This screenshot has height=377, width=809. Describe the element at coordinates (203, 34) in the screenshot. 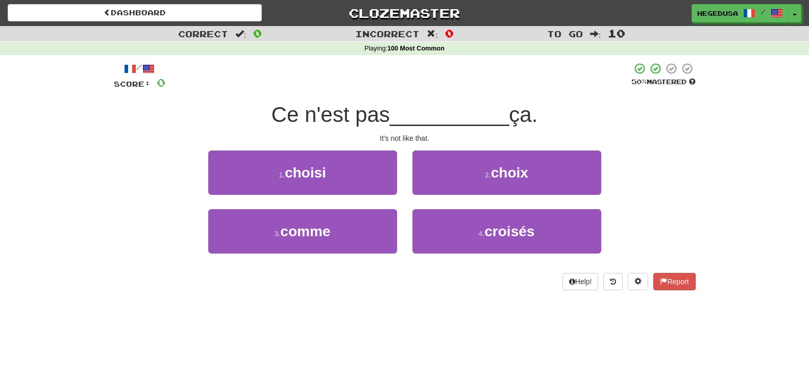

I see `span: Correct` at that location.